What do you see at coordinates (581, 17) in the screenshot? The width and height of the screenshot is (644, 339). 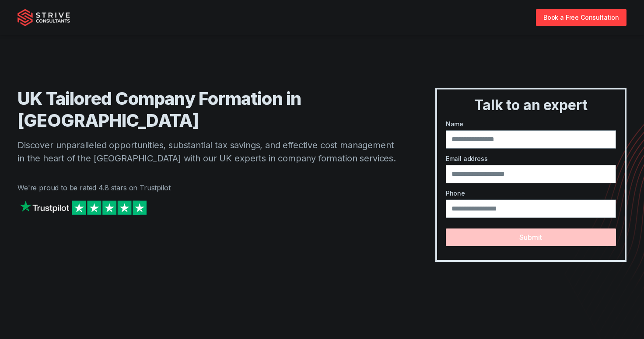 I see `a: Book a Free Consultation` at bounding box center [581, 17].